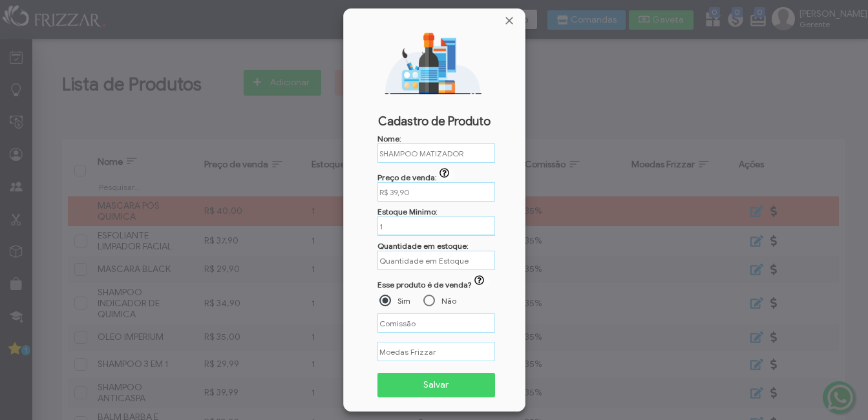 The image size is (868, 420). What do you see at coordinates (509, 21) in the screenshot?
I see `a: Fechar` at bounding box center [509, 21].